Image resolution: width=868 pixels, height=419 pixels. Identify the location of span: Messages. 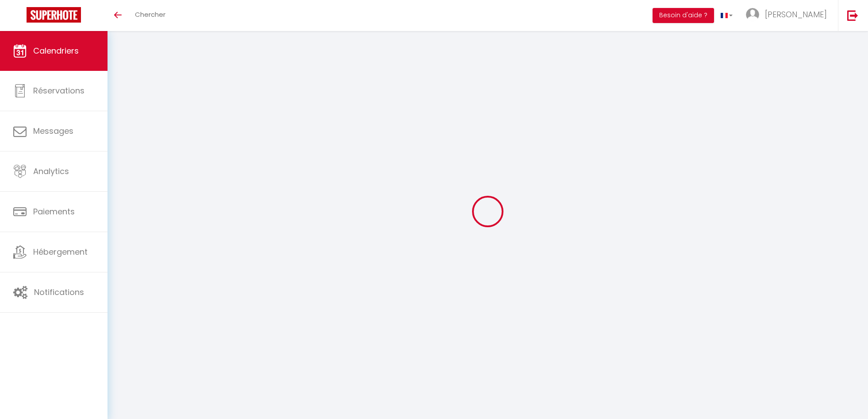
(53, 131).